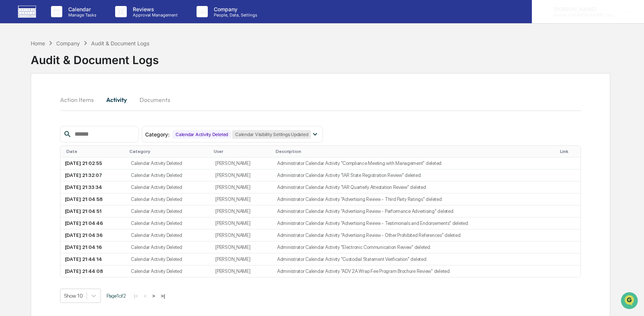  I want to click on div: Link, so click(569, 151).